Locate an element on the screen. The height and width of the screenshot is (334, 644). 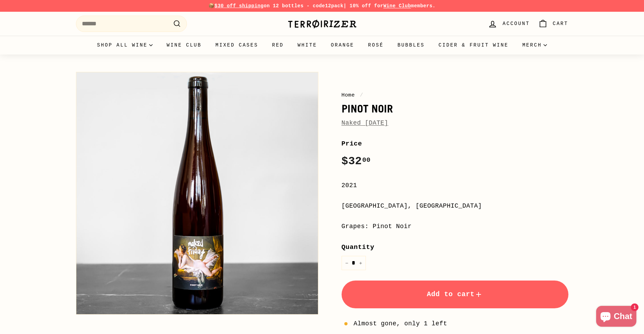
a: Home is located at coordinates (348, 95).